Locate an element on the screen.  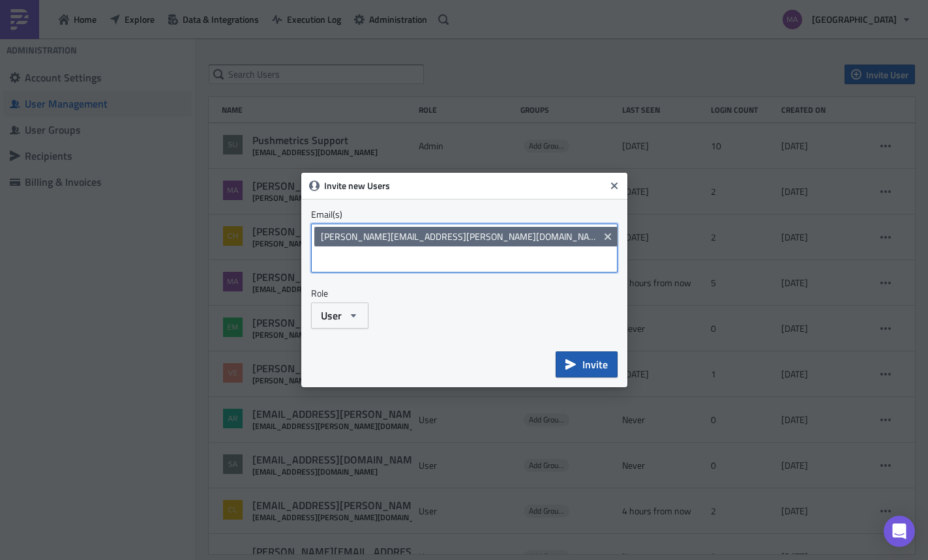
button: User is located at coordinates (340, 316).